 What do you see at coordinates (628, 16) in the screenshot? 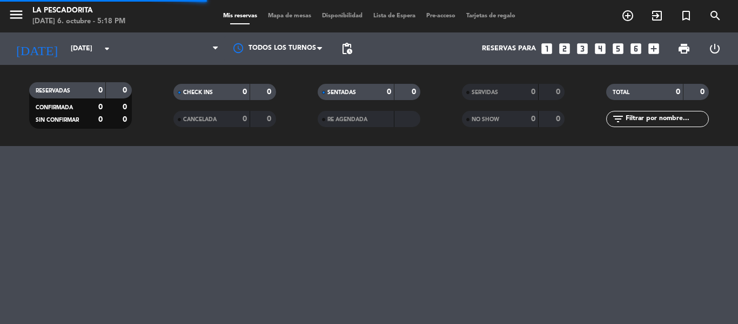
I see `i: add_circle_outline` at bounding box center [628, 16].